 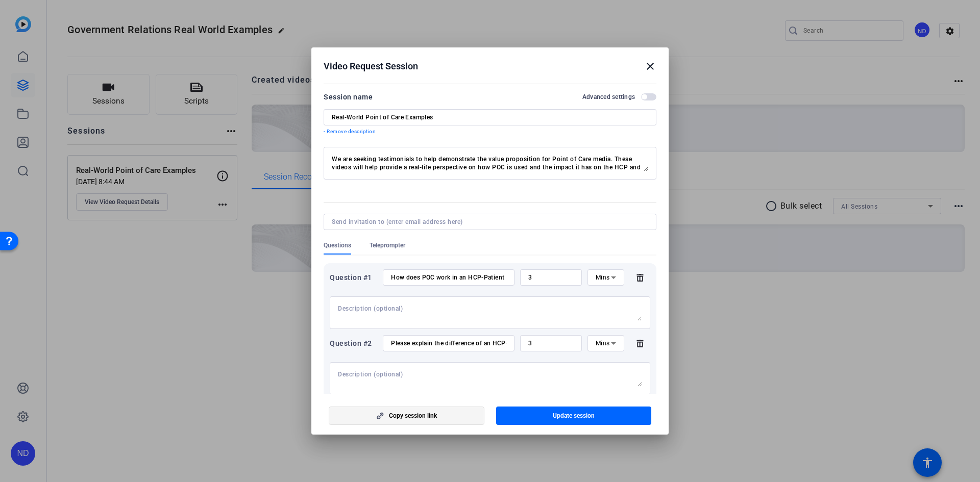 What do you see at coordinates (574, 416) in the screenshot?
I see `span: Update session` at bounding box center [574, 416].